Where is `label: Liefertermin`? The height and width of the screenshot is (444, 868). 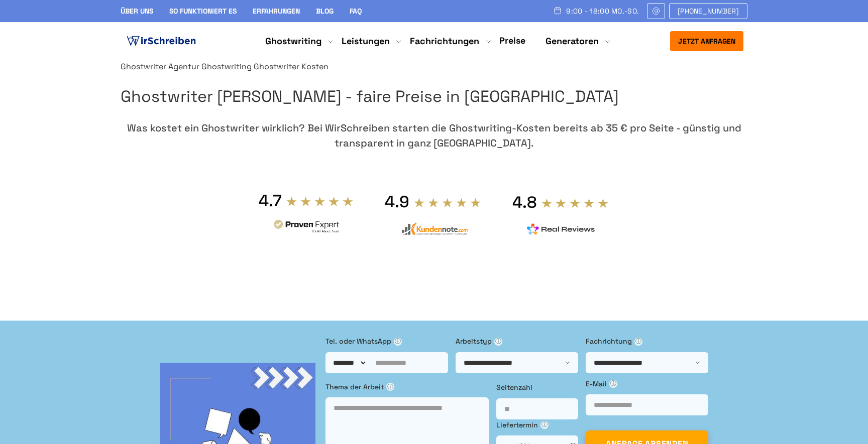 label: Liefertermin is located at coordinates (537, 425).